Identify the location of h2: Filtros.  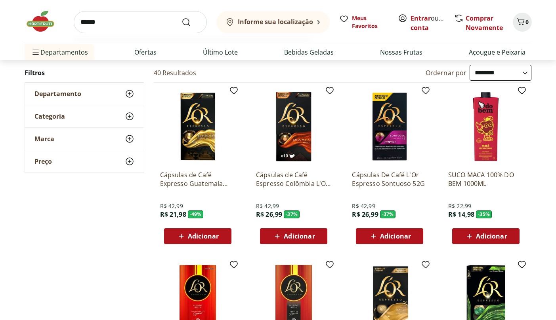
(84, 73).